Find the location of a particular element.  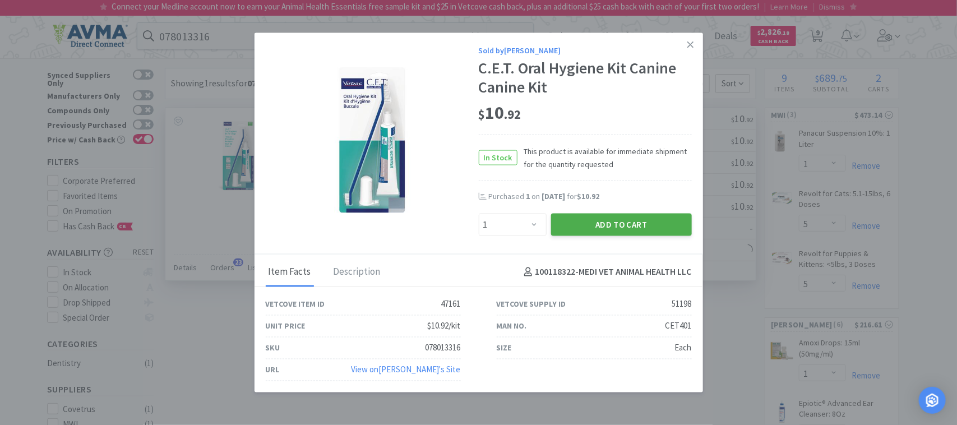

h4: 100118322 - MEDI VET ANIMAL HEALTH LLC is located at coordinates (605, 272).